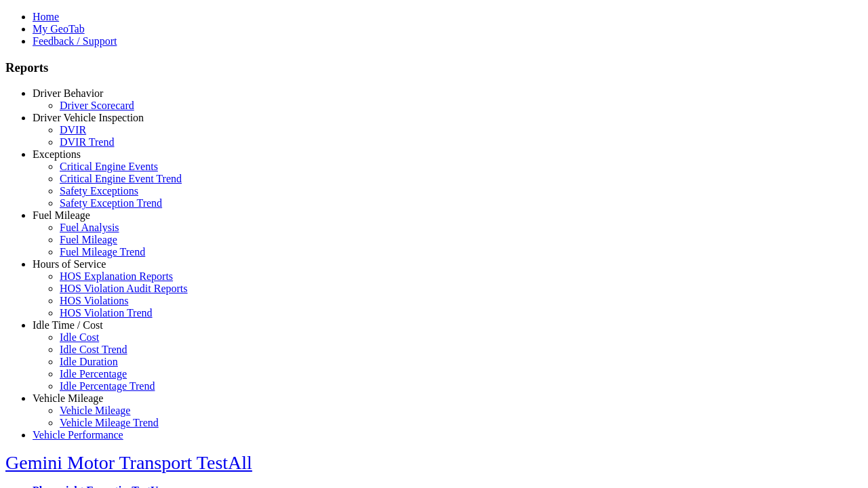  I want to click on a: Idle Cost, so click(79, 336).